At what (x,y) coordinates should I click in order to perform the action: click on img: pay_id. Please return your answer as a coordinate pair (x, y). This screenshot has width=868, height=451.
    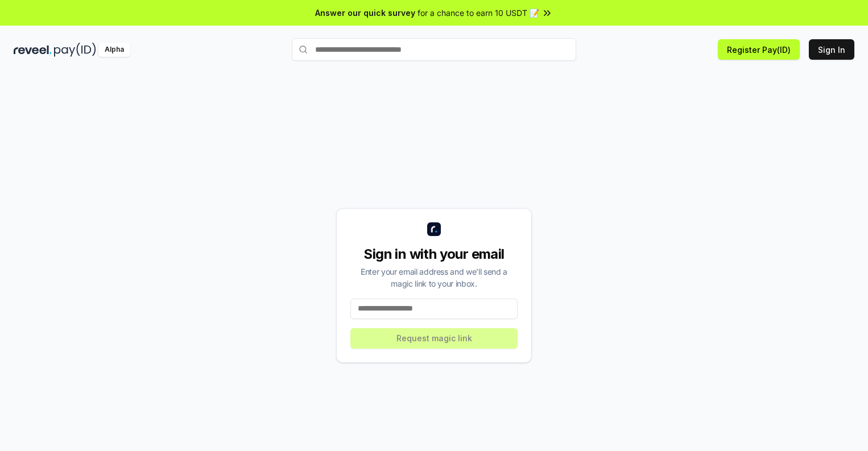
    Looking at the image, I should click on (75, 50).